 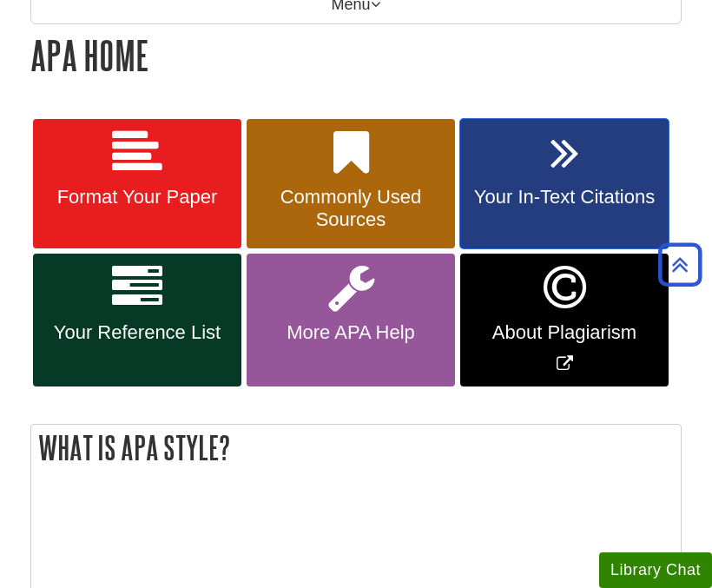 What do you see at coordinates (137, 333) in the screenshot?
I see `span: Your Reference List` at bounding box center [137, 333].